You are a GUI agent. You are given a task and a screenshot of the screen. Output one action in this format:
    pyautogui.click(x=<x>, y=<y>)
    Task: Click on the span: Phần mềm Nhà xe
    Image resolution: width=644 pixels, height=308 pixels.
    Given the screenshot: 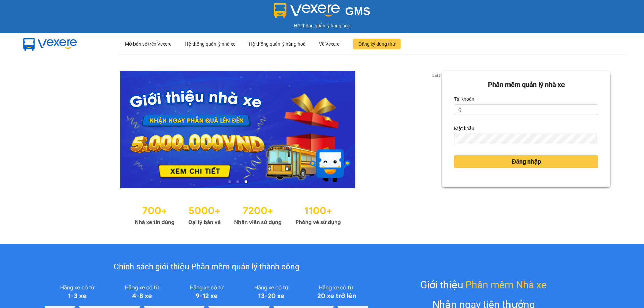 What is the action you would take?
    pyautogui.click(x=506, y=285)
    